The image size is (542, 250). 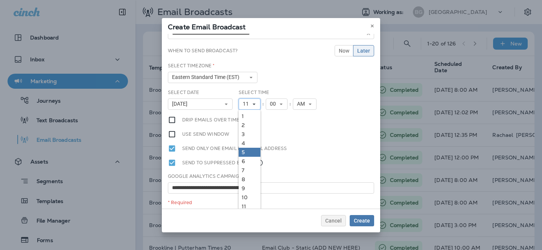 What do you see at coordinates (250, 162) in the screenshot?
I see `a: 6` at bounding box center [250, 162].